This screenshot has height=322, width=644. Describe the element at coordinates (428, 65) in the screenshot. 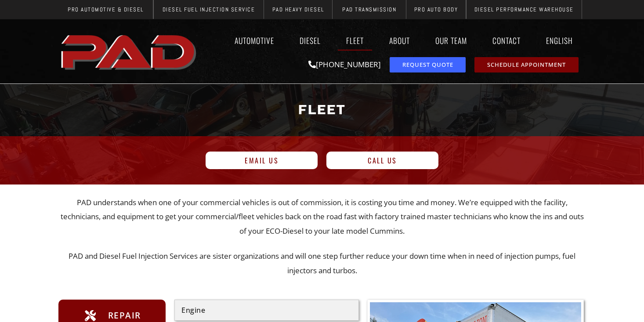

I see `span: Request Quote` at that location.